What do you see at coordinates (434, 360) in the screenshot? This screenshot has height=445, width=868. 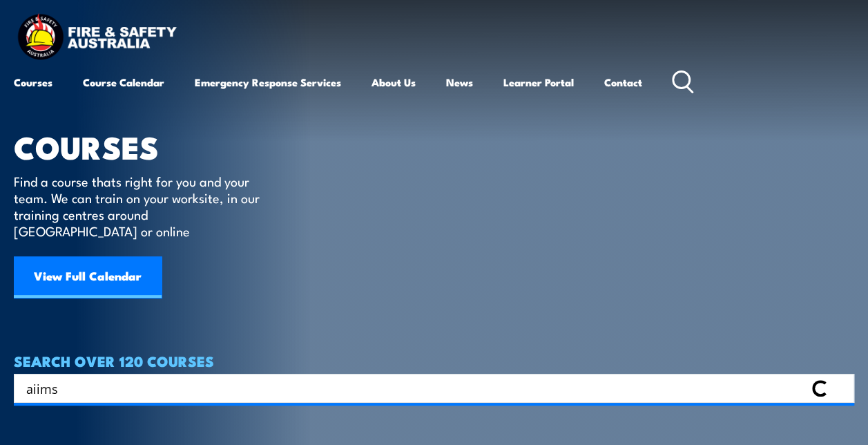 I see `h4: SEARCH OVER 120 COURSES` at bounding box center [434, 360].